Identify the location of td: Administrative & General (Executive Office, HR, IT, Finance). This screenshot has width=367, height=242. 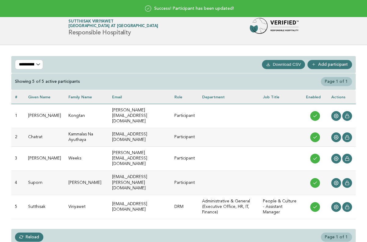
(228, 207).